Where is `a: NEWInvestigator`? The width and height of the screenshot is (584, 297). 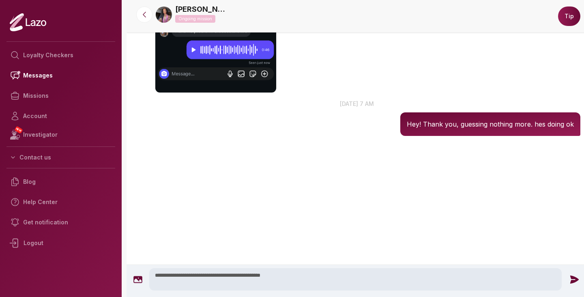
a: NEWInvestigator is located at coordinates (61, 135).